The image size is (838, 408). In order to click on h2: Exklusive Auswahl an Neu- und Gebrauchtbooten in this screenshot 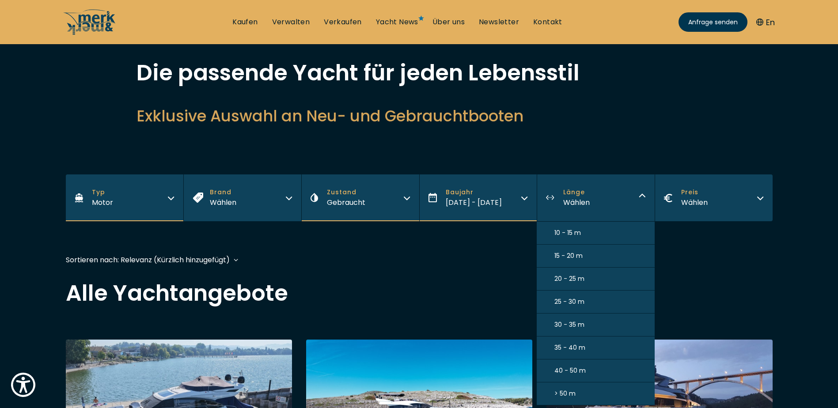, I will do `click(419, 116)`.